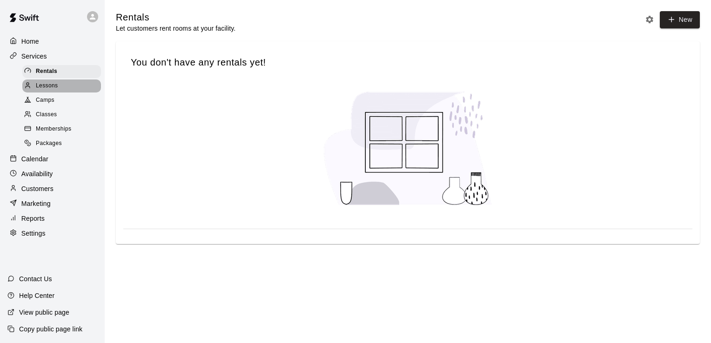 Image resolution: width=711 pixels, height=343 pixels. Describe the element at coordinates (52, 219) in the screenshot. I see `div: Reports` at that location.